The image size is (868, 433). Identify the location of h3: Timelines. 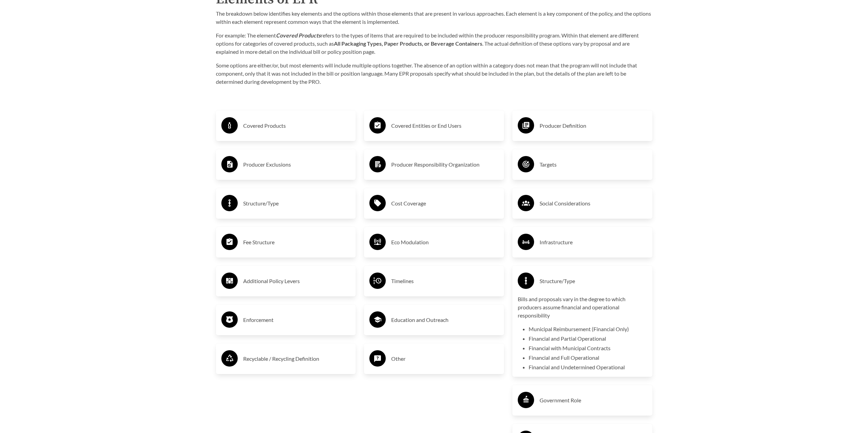
(445, 281).